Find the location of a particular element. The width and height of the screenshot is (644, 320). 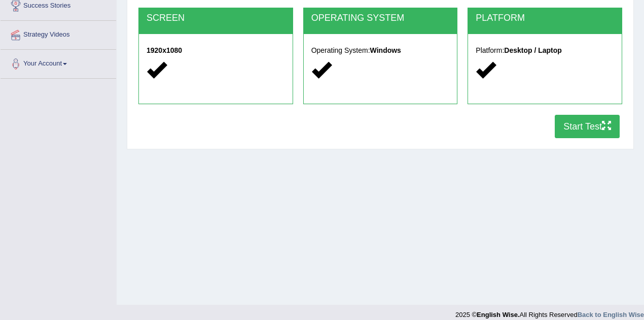

h2: OPERATING SYSTEM is located at coordinates (380, 18).